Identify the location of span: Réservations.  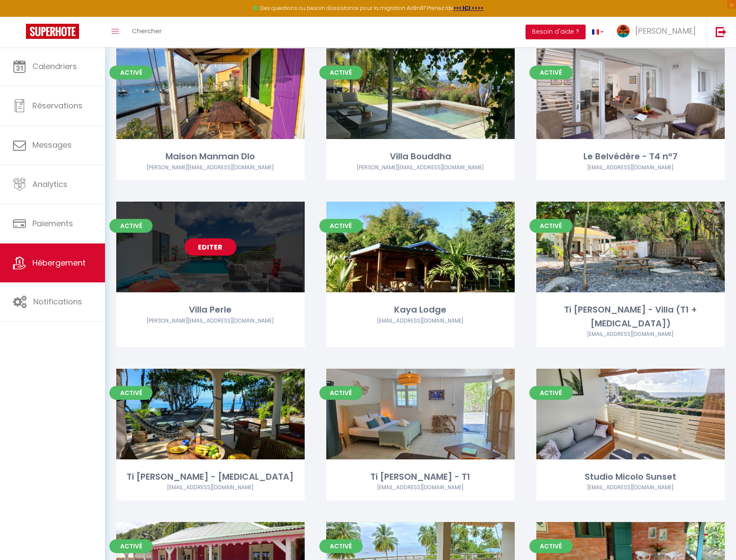
(58, 106).